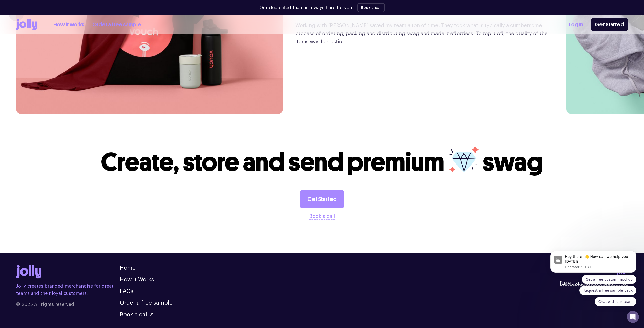  Describe the element at coordinates (134, 315) in the screenshot. I see `span: Book a call` at that location.